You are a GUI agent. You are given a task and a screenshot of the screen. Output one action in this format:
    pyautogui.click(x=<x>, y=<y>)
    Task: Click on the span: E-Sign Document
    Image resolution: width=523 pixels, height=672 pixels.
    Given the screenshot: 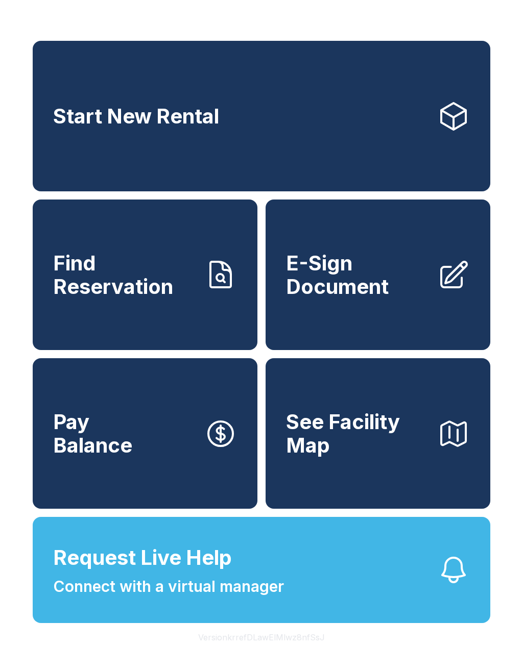 What is the action you would take?
    pyautogui.click(x=357, y=275)
    